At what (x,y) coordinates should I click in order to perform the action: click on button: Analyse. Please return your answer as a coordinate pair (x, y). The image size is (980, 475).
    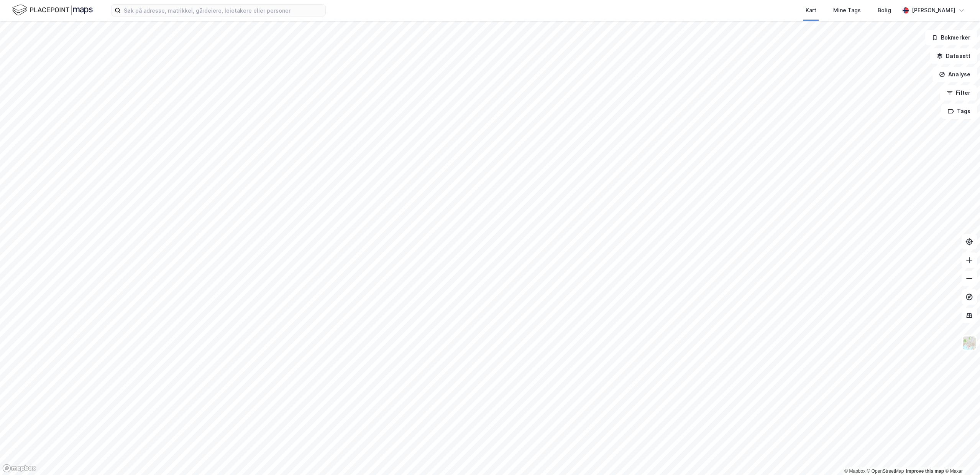
    Looking at the image, I should click on (955, 74).